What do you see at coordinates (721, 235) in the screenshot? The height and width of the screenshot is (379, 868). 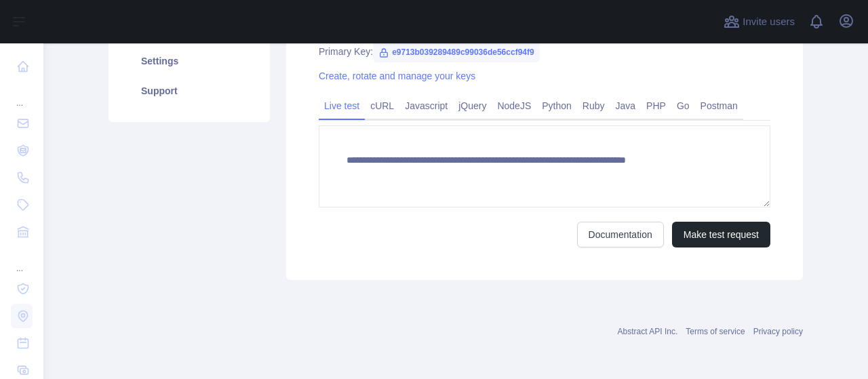 I see `button: Make test request` at bounding box center [721, 235].